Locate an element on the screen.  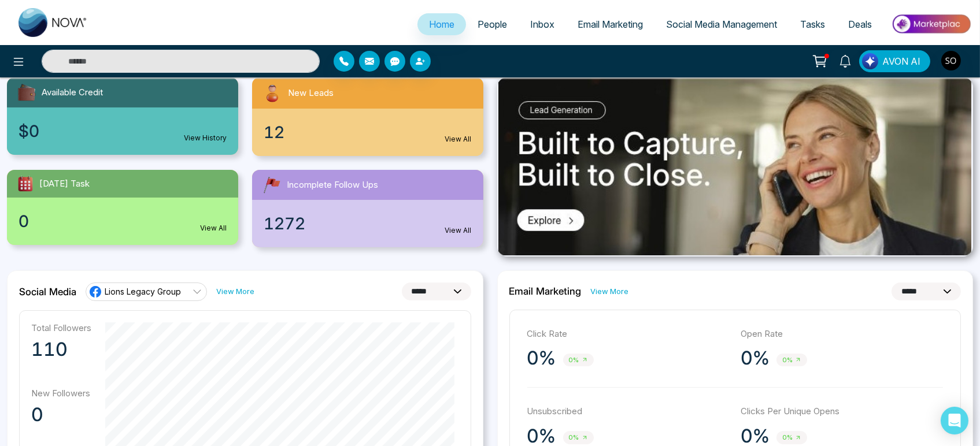
span: Incomplete Follow Ups is located at coordinates (332, 185).